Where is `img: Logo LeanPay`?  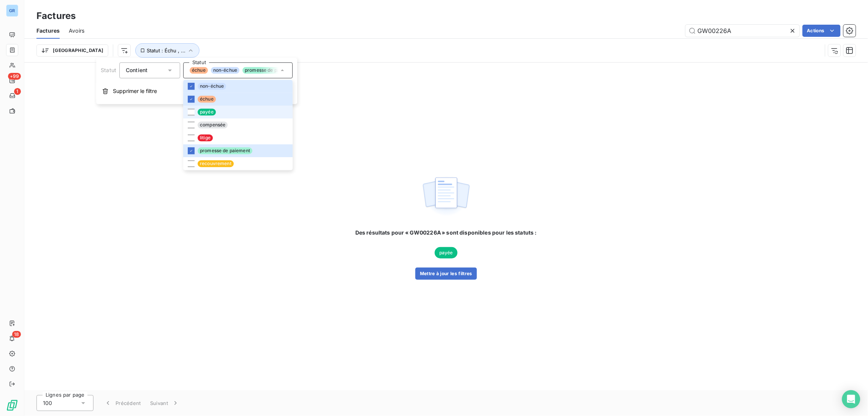 img: Logo LeanPay is located at coordinates (12, 405).